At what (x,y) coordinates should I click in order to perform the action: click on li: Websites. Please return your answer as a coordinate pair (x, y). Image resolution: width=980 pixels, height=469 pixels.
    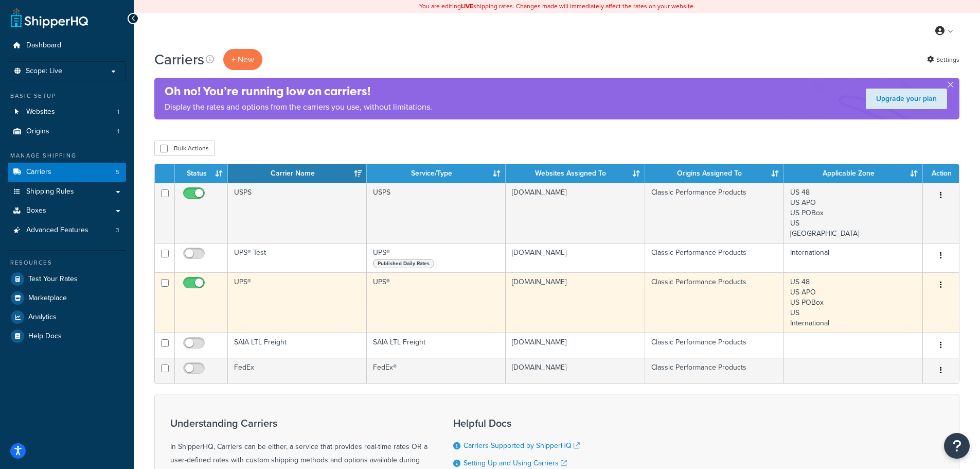
    Looking at the image, I should click on (67, 112).